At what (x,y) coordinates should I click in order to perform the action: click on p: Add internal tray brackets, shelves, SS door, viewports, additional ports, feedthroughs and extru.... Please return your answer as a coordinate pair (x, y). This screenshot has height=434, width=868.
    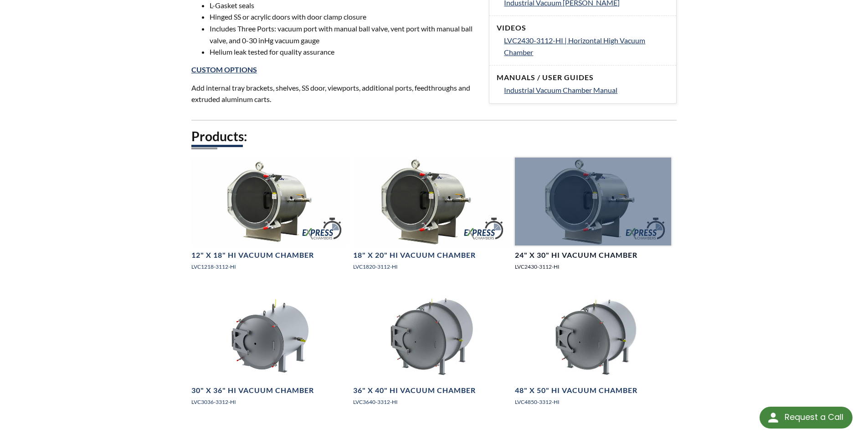
    Looking at the image, I should click on (335, 93).